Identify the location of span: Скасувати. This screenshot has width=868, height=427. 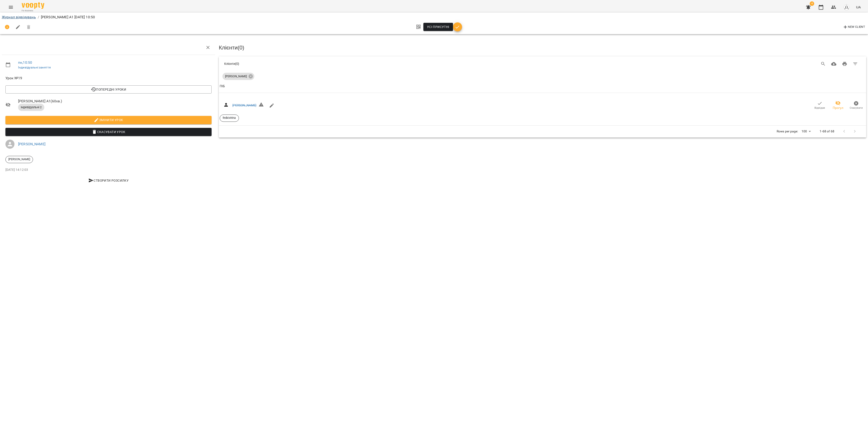
(856, 108).